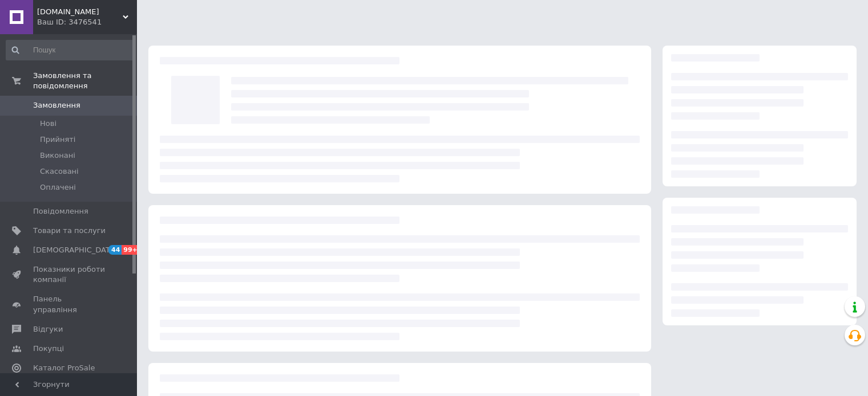  What do you see at coordinates (48, 124) in the screenshot?
I see `span: Нові` at bounding box center [48, 124].